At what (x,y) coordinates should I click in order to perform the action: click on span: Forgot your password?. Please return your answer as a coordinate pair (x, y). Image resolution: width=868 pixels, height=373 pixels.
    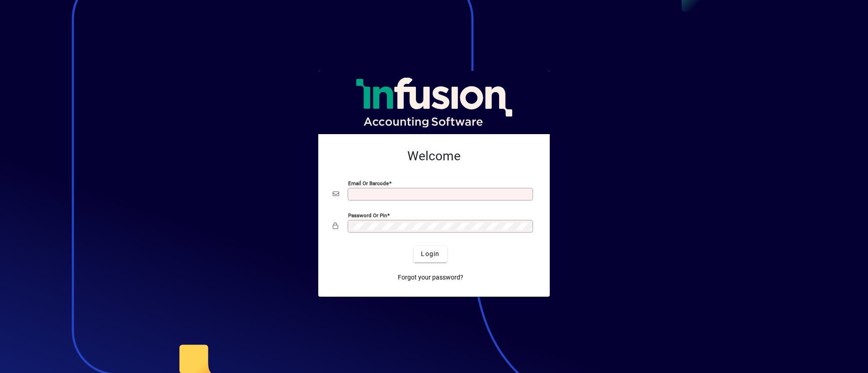
    Looking at the image, I should click on (431, 277).